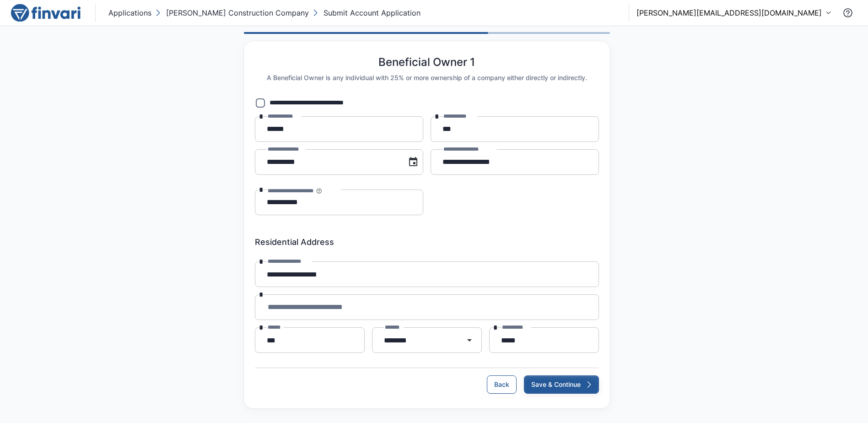 This screenshot has width=868, height=423. Describe the element at coordinates (130, 13) in the screenshot. I see `button: Applications` at that location.